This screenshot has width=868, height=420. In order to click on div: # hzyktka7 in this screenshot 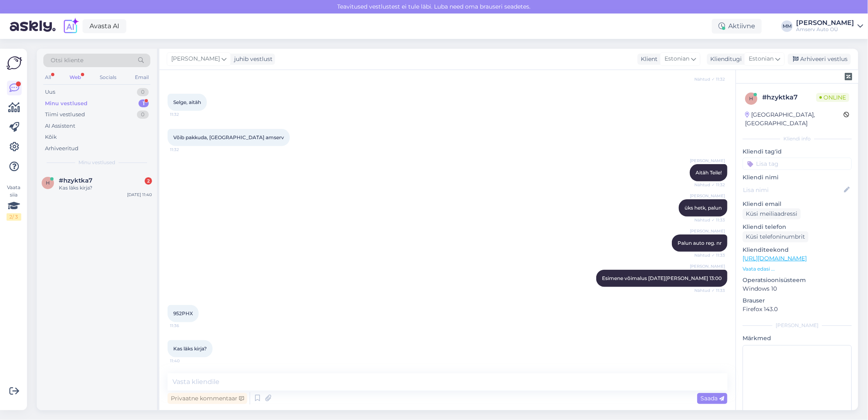, I will do `click(789, 97)`.